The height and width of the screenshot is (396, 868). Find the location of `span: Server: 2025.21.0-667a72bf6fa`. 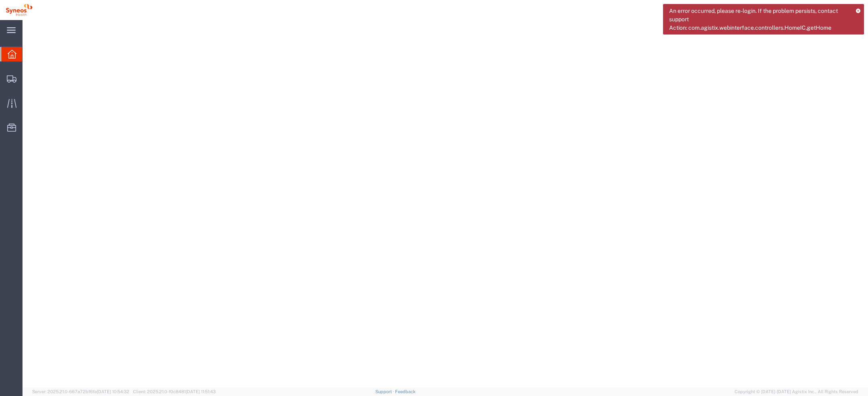

span: Server: 2025.21.0-667a72bf6fa is located at coordinates (81, 392).